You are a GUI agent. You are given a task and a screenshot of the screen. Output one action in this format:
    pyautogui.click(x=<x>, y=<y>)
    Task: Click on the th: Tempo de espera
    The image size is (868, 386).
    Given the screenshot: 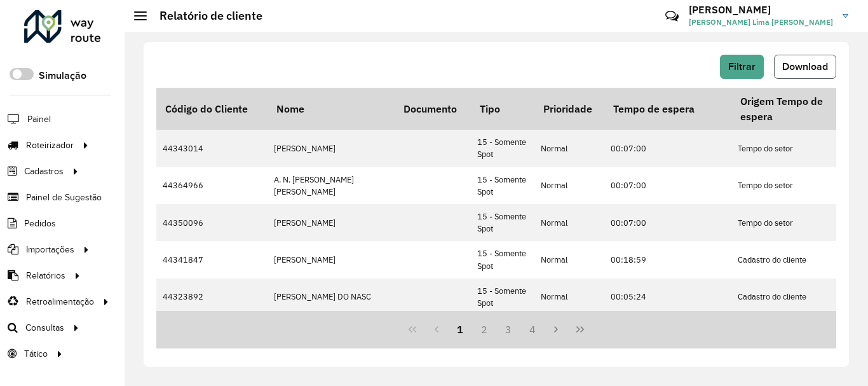 What is the action you would take?
    pyautogui.click(x=667, y=109)
    